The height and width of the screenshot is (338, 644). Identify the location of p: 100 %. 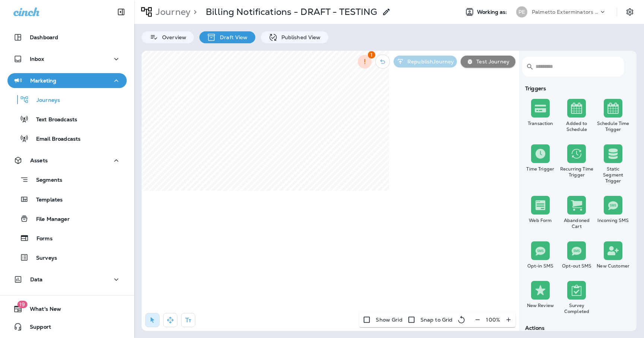
(493, 320).